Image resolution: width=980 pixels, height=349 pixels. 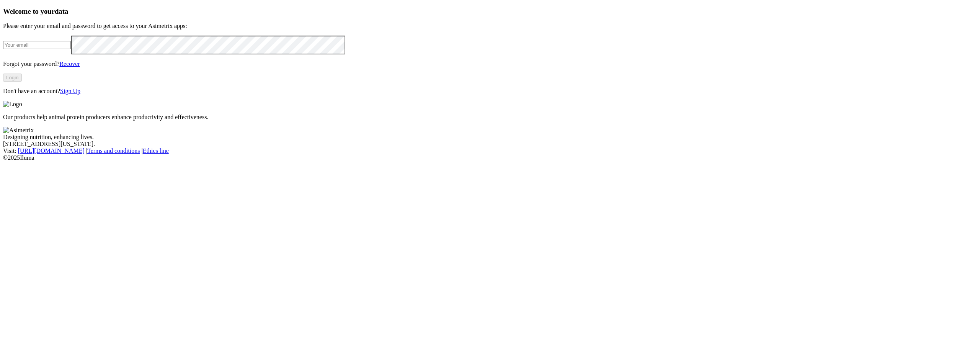 I want to click on a: Recover, so click(x=69, y=64).